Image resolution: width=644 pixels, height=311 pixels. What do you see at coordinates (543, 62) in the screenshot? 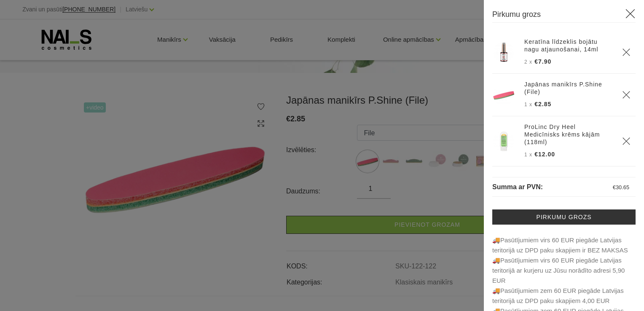
I see `span: €7.90` at bounding box center [543, 62].